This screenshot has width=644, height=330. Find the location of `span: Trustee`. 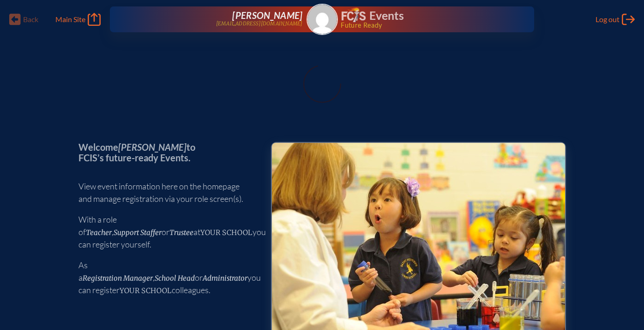

span: Trustee is located at coordinates (181, 233).